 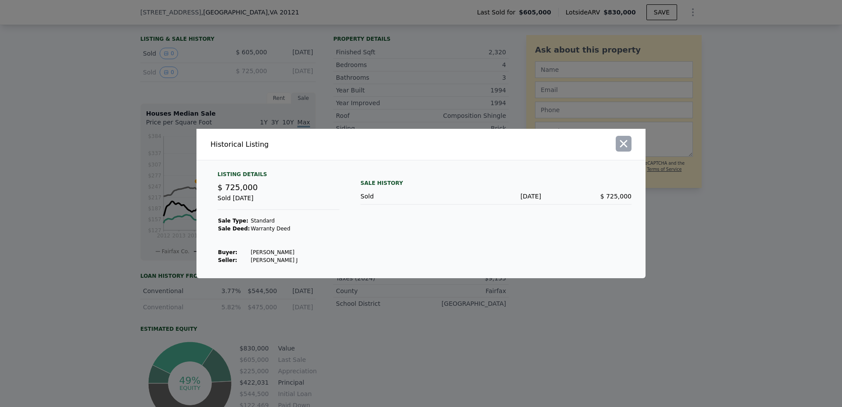 I want to click on div: Listing Details, so click(x=278, y=176).